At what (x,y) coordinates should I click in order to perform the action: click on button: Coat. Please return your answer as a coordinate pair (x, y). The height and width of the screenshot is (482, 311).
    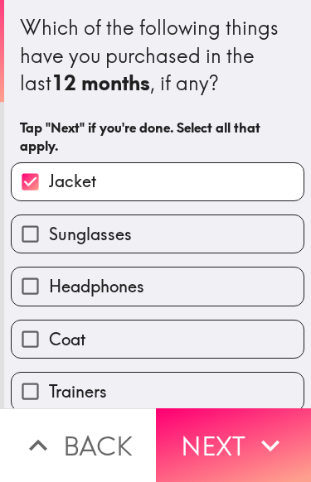
    Looking at the image, I should click on (157, 339).